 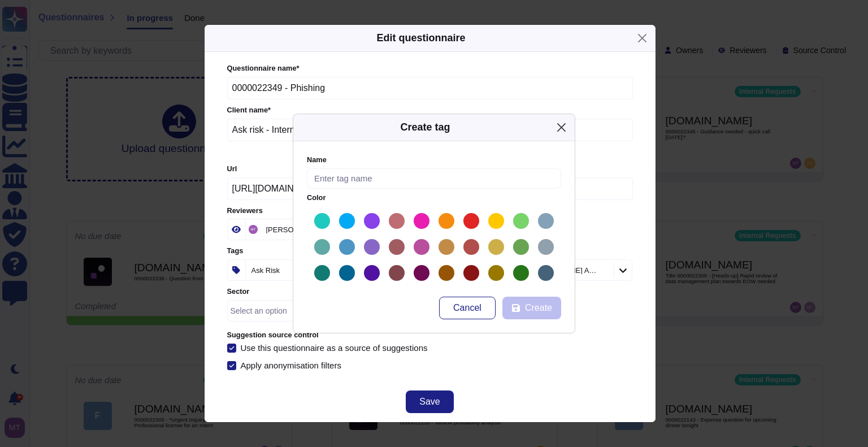 What do you see at coordinates (434, 160) in the screenshot?
I see `label: Name` at bounding box center [434, 160].